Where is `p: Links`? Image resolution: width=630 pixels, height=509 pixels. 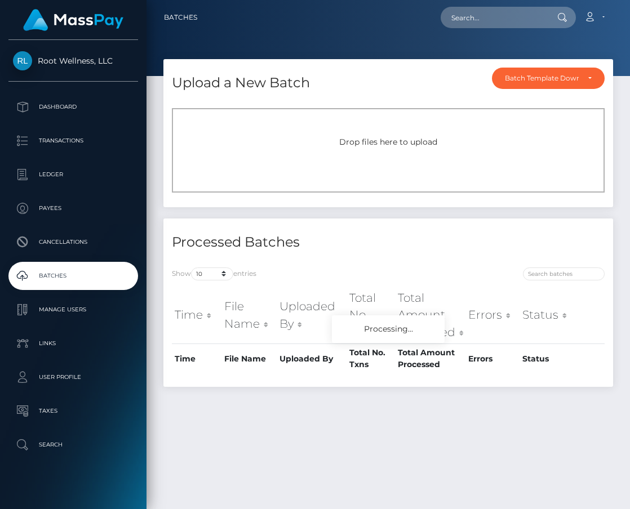 p: Links is located at coordinates (73, 344).